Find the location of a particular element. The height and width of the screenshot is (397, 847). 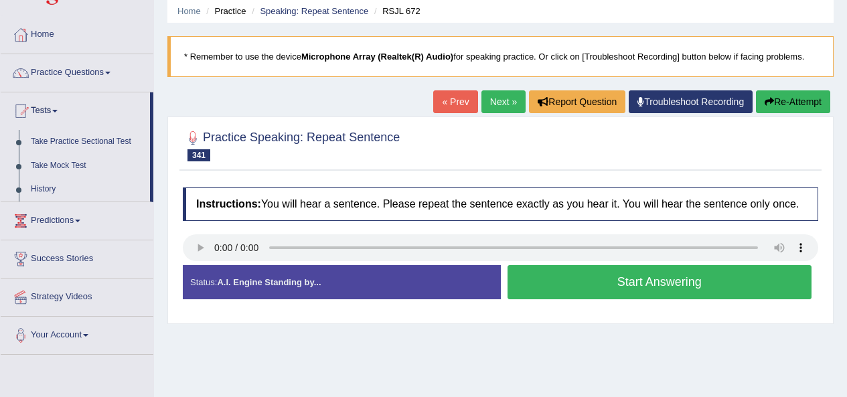

li: Practice is located at coordinates (224, 11).